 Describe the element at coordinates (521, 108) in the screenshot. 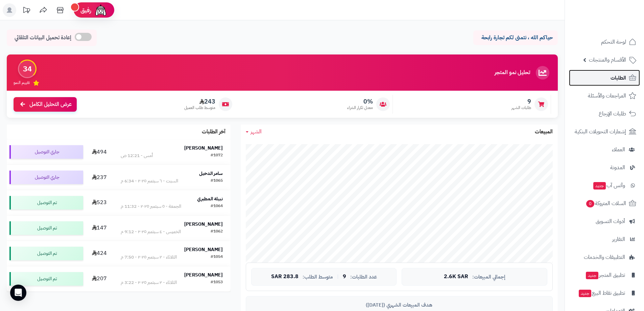

I see `span: طلبات الشهر` at that location.